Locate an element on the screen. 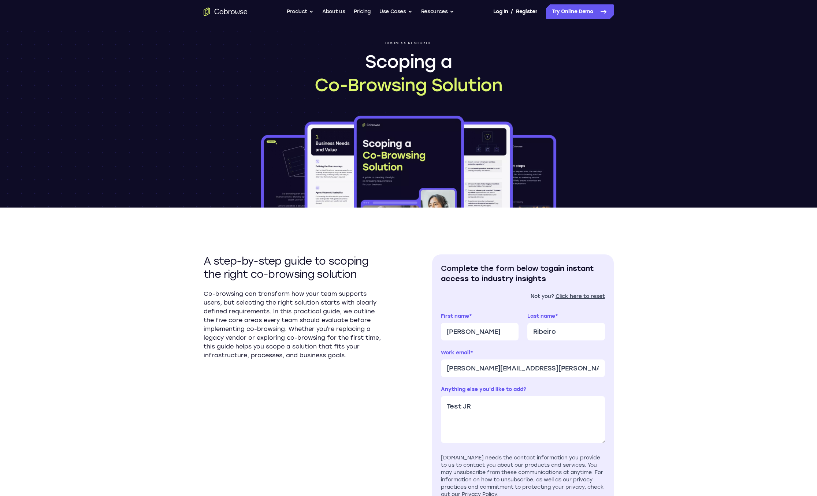  img: Scoping a Co-Browsing Solution is located at coordinates (409, 161).